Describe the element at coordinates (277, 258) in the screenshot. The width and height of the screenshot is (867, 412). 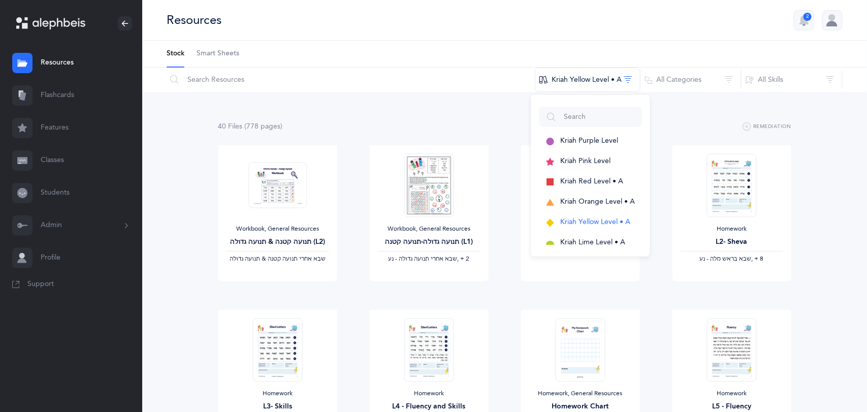
I see `span: ‫שבא אחרי תנועה קטנה & תנועה גדולה‬` at that location.